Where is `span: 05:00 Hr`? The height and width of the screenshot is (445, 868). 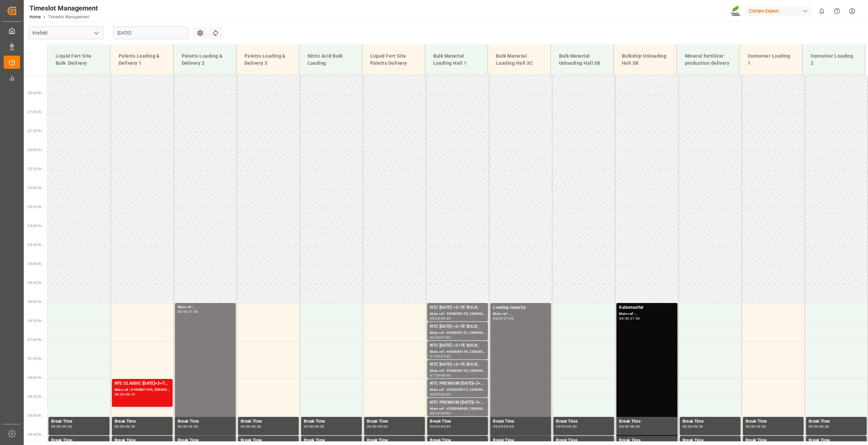
span: 05:00 Hr is located at coordinates (34, 263).